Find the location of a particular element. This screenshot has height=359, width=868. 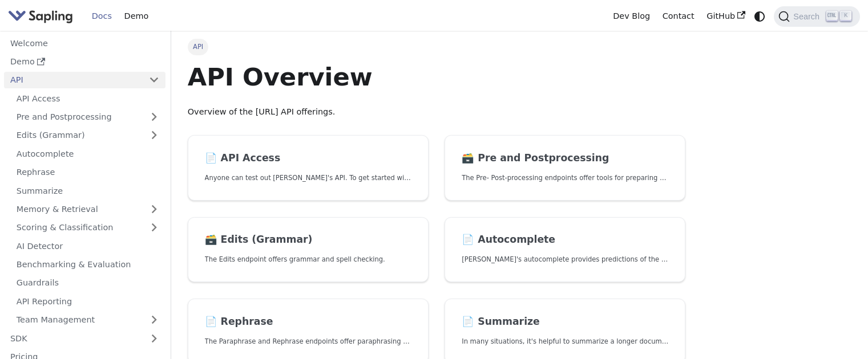

a: Autocomplete is located at coordinates (88, 154).